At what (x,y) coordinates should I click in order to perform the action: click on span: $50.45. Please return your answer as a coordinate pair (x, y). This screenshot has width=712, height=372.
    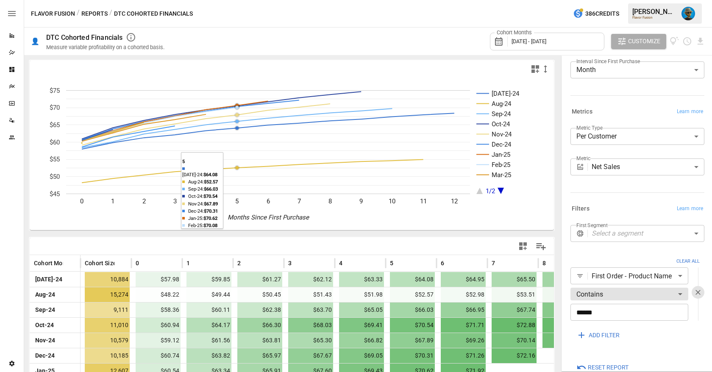
    Looking at the image, I should click on (260, 295).